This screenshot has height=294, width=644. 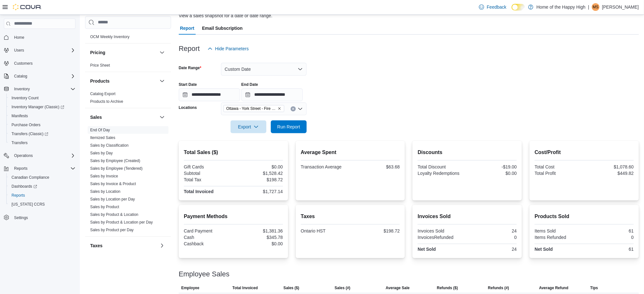 What do you see at coordinates (40, 217) in the screenshot?
I see `button: Settings` at bounding box center [40, 217].